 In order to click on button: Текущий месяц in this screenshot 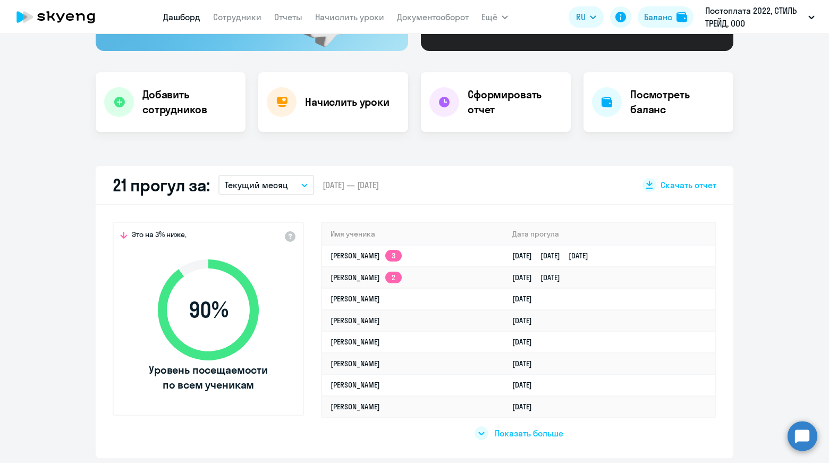, I will do `click(266, 185)`.